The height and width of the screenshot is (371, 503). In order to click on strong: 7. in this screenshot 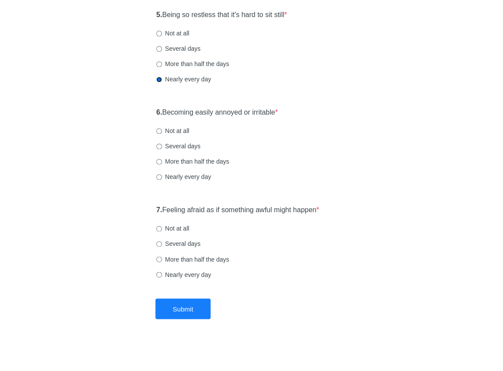, I will do `click(159, 210)`.